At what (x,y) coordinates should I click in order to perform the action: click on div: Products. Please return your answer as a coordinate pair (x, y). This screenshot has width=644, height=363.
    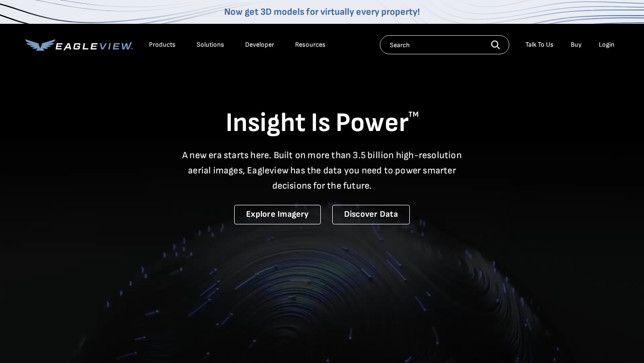
    Looking at the image, I should click on (163, 45).